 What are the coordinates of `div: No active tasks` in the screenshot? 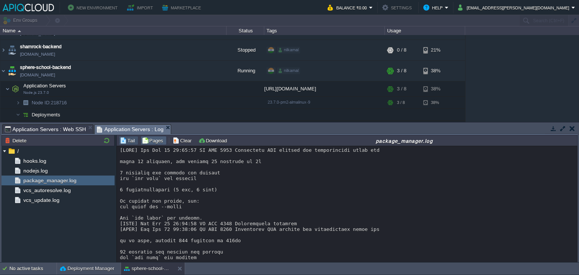 It's located at (33, 269).